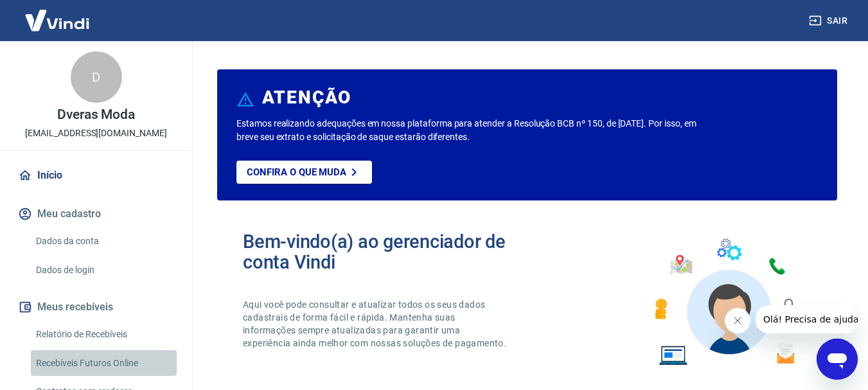  Describe the element at coordinates (104, 270) in the screenshot. I see `a: Dados de login` at that location.